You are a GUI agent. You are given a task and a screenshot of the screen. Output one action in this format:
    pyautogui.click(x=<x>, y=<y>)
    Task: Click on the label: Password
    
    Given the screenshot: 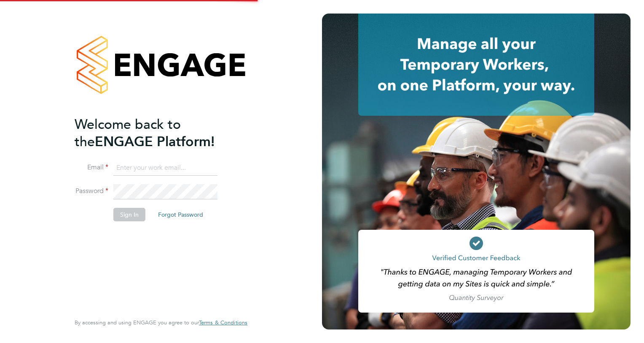 What is the action you would take?
    pyautogui.click(x=92, y=190)
    